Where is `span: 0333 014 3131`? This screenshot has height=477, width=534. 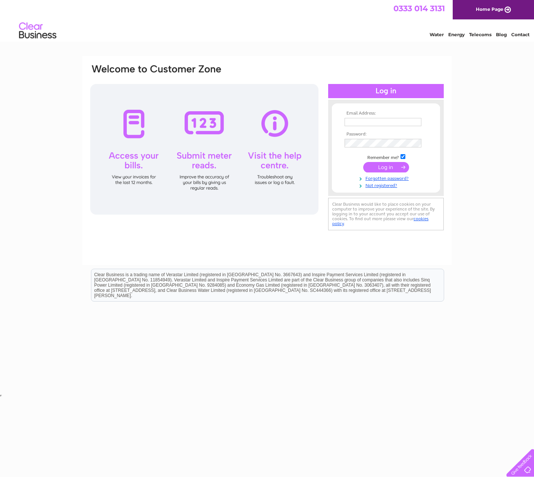
span: 0333 014 3131 is located at coordinates (419, 8).